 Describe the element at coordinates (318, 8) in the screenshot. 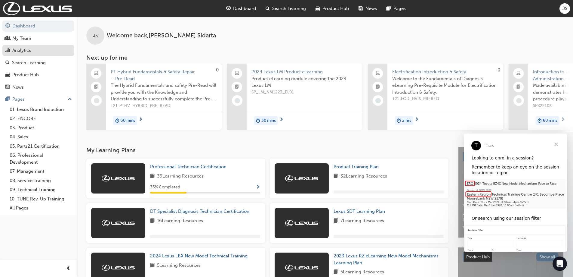

I see `span: car-icon` at that location.